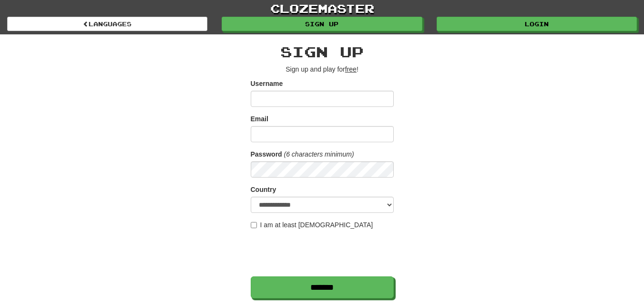  What do you see at coordinates (267, 83) in the screenshot?
I see `label: Username` at bounding box center [267, 83].